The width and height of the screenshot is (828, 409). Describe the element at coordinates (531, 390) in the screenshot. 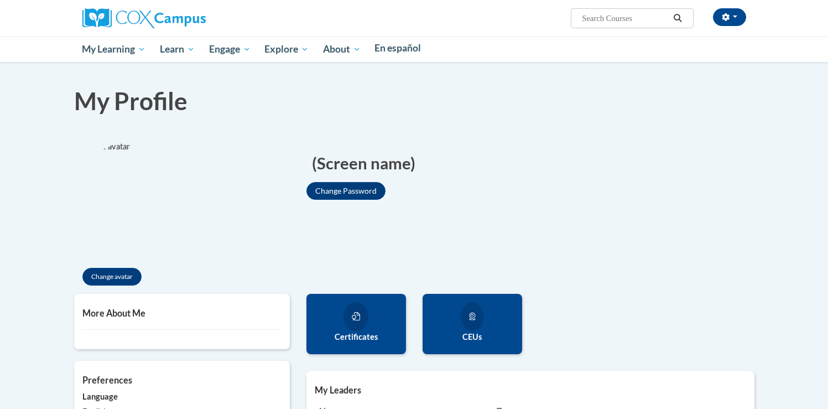

I see `h5: My Leaders` at that location.